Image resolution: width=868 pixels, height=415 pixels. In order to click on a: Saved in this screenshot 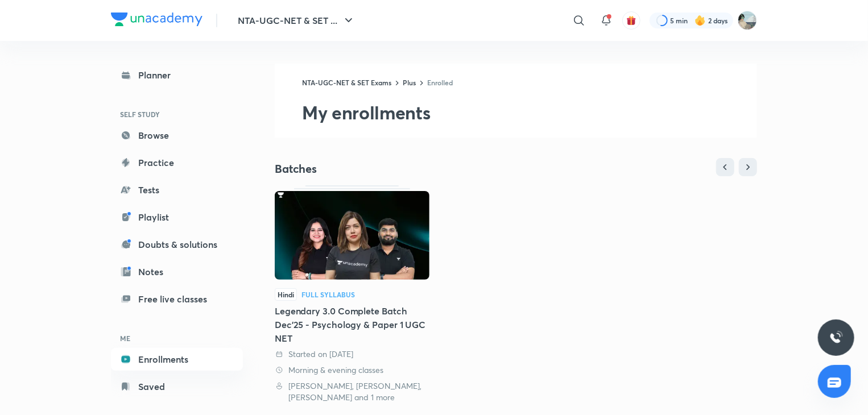, I will do `click(177, 387)`.